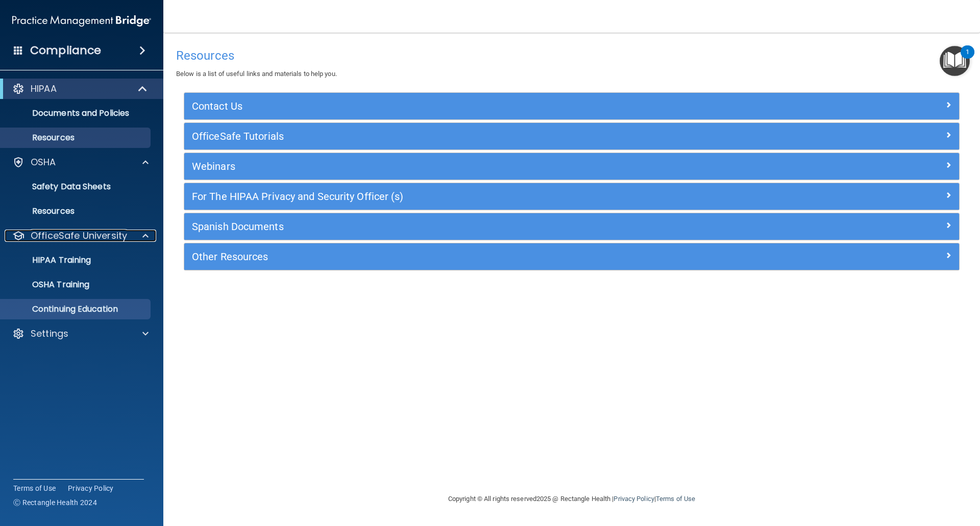 This screenshot has width=980, height=526. Describe the element at coordinates (65, 50) in the screenshot. I see `h4: Compliance` at that location.